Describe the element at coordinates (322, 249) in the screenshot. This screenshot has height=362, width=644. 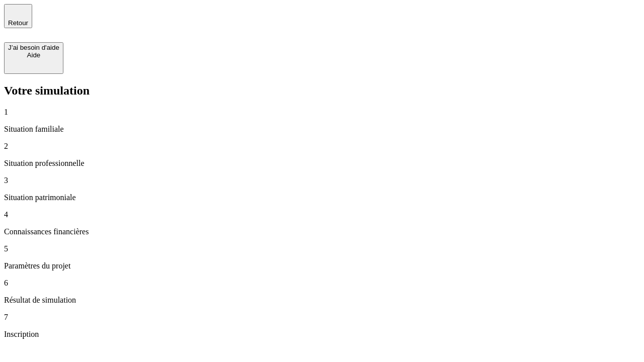
I see `p: 5` at that location.